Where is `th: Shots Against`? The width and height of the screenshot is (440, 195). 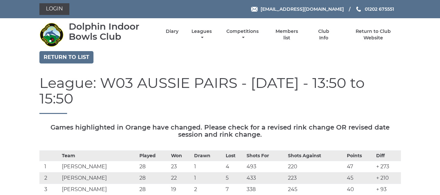 th: Shots Against is located at coordinates (316, 156).